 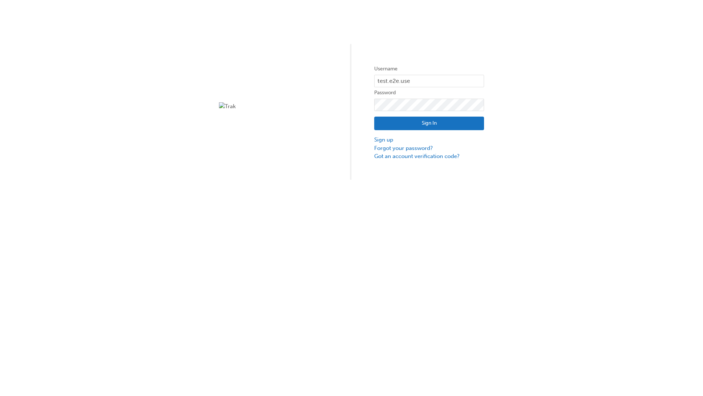 What do you see at coordinates (429, 93) in the screenshot?
I see `label: Password` at bounding box center [429, 93].